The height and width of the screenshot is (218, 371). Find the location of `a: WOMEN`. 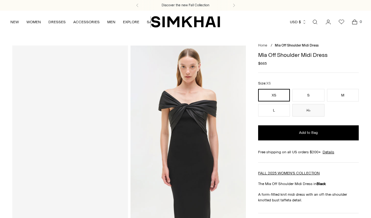

a: WOMEN is located at coordinates (34, 22).